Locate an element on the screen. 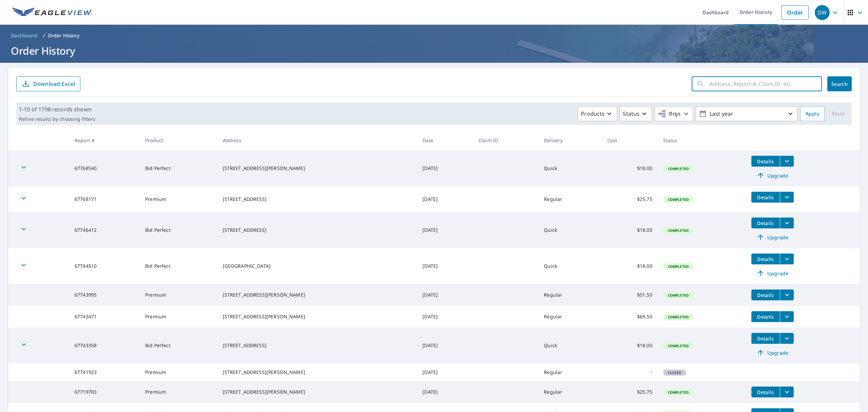 This screenshot has height=412, width=868. h1: Order History is located at coordinates (434, 50).